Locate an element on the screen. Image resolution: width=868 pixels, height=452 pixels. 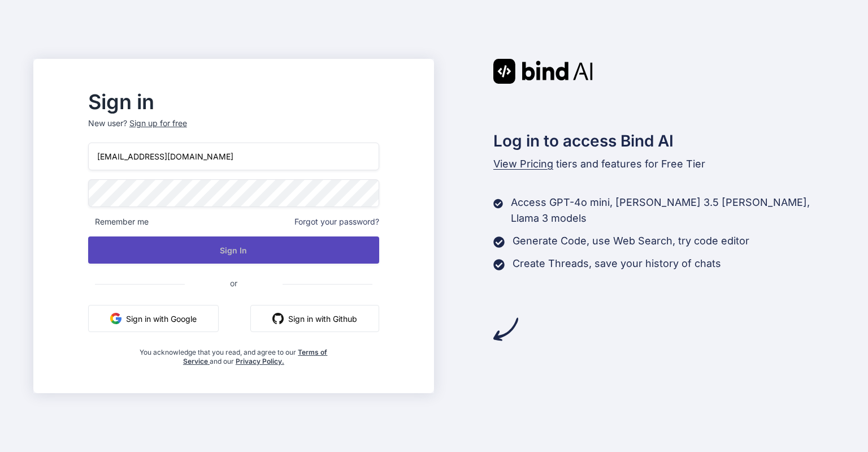
p: tiers and features for Free Tier is located at coordinates (664, 164).